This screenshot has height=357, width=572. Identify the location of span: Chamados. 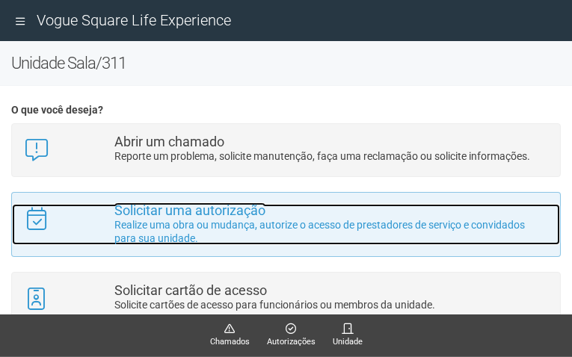
(230, 342).